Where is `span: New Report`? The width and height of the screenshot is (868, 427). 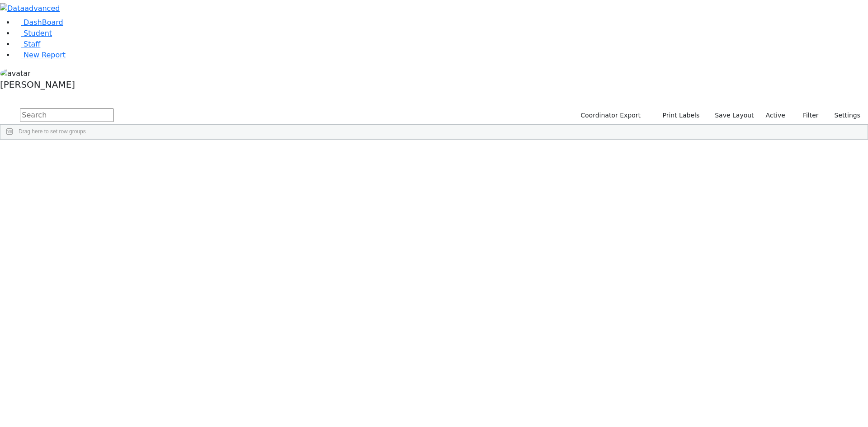 span: New Report is located at coordinates (44, 55).